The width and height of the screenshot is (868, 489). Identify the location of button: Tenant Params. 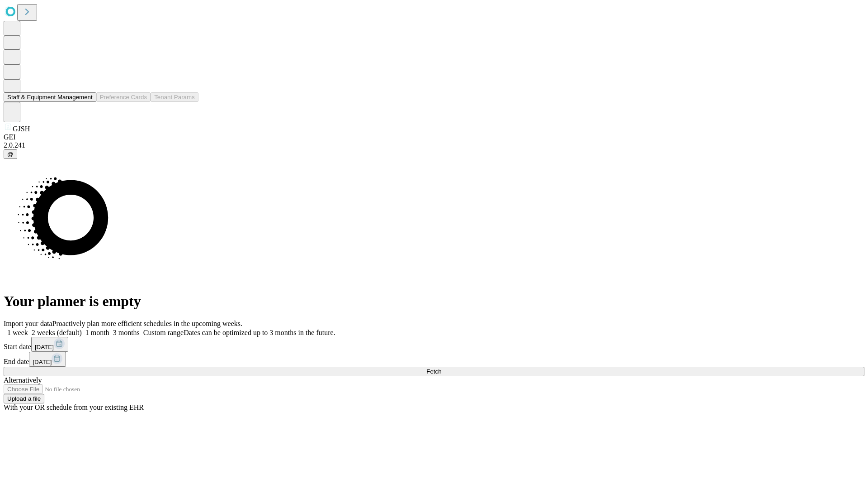
(175, 97).